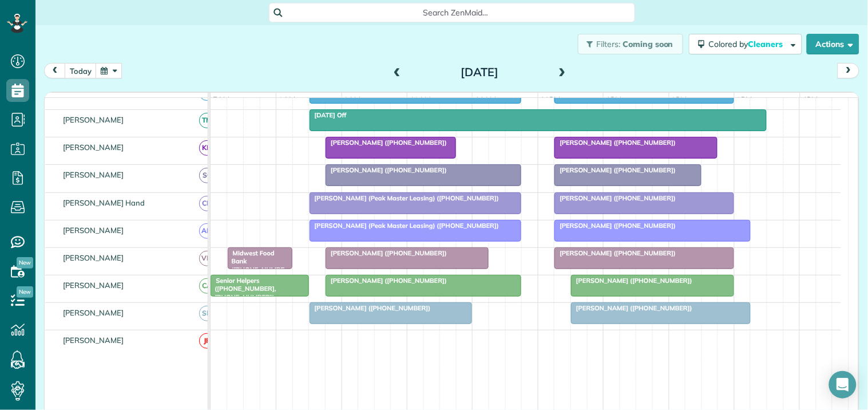  I want to click on div: Open Intercom Messenger, so click(843, 385).